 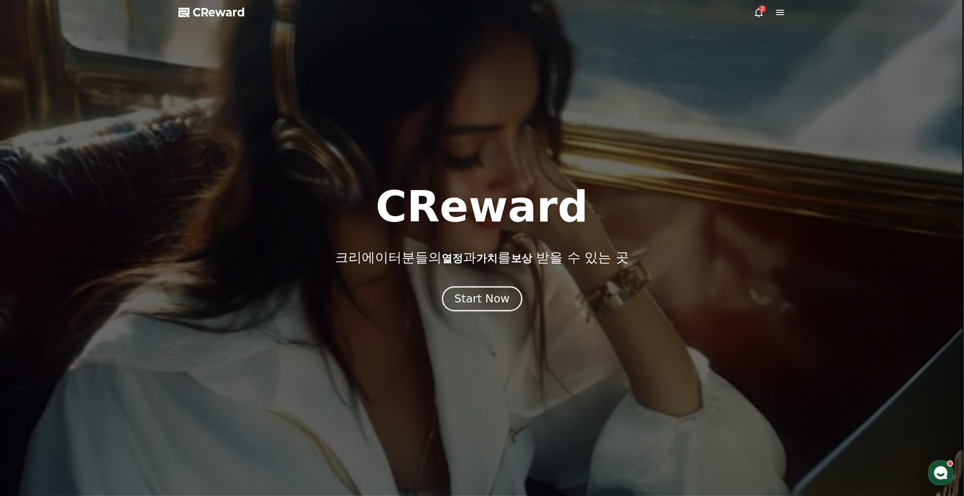 I want to click on span: 홈, so click(x=31, y=298).